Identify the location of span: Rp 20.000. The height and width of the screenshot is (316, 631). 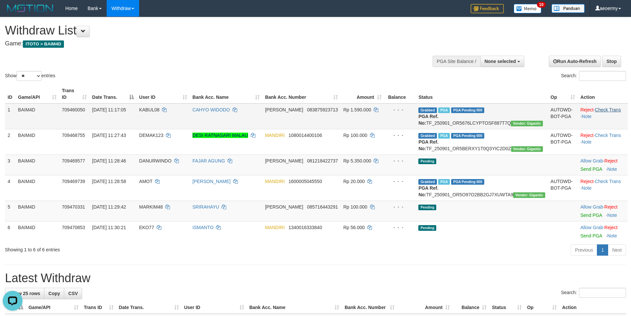
(354, 181).